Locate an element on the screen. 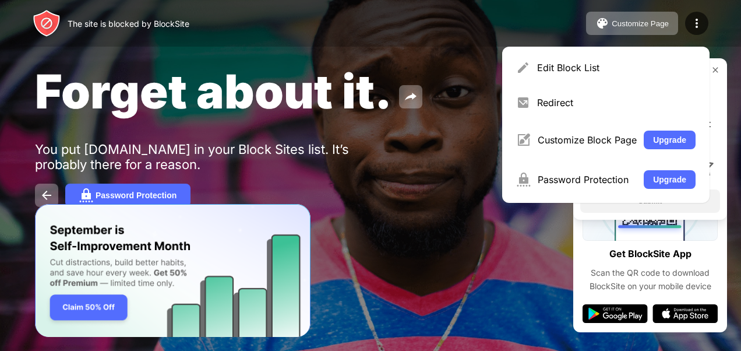 Image resolution: width=741 pixels, height=351 pixels. img: menu-pencil.svg is located at coordinates (523, 68).